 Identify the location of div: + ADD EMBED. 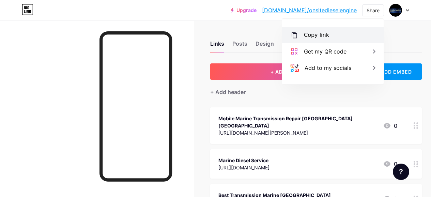
(394, 72).